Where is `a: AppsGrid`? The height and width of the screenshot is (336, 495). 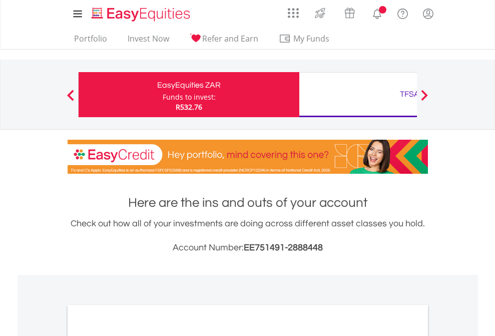 a: AppsGrid is located at coordinates (294, 11).